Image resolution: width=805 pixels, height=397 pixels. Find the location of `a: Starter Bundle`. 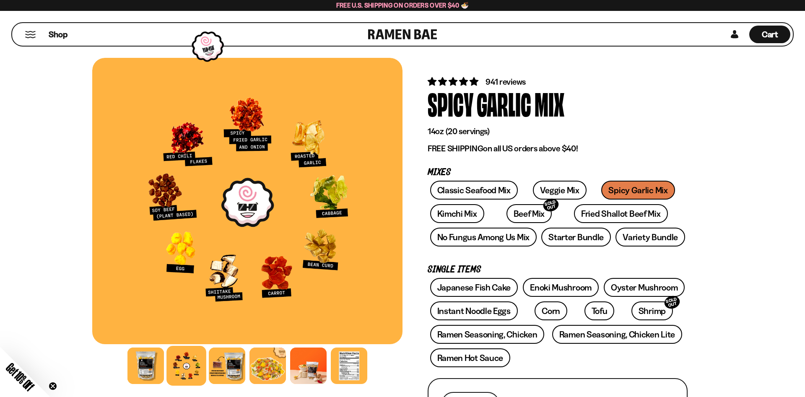

a: Starter Bundle is located at coordinates (576, 237).